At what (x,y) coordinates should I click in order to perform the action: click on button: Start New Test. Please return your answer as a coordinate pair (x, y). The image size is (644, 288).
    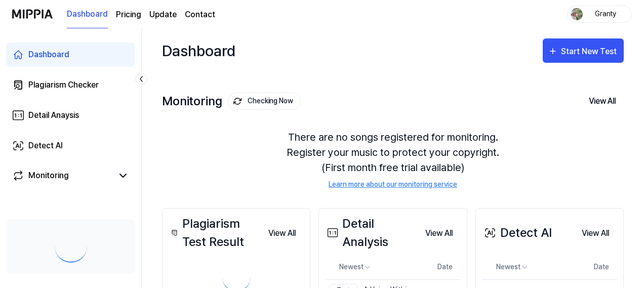
    Looking at the image, I should click on (583, 51).